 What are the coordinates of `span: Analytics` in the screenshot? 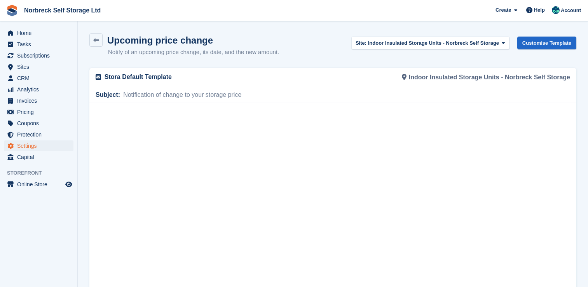 It's located at (40, 89).